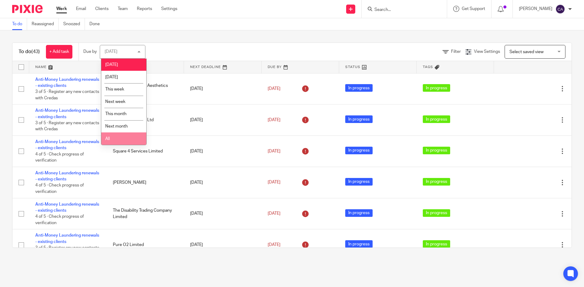  I want to click on h1: To do, so click(29, 52).